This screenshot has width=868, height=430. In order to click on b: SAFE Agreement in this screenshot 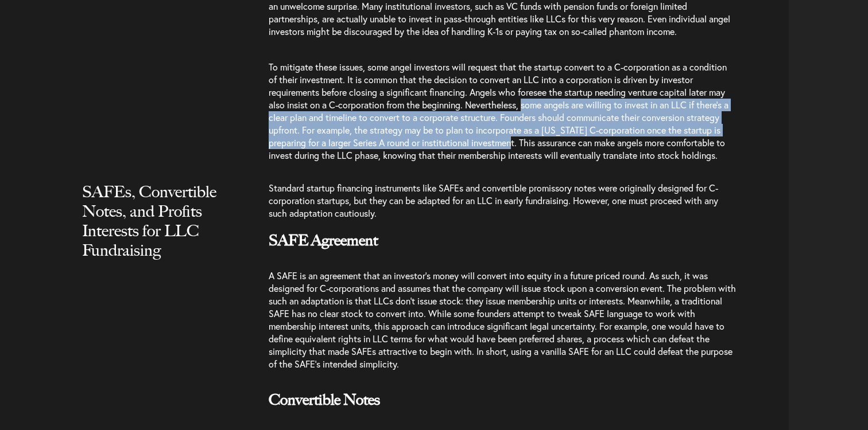, I will do `click(323, 241)`.